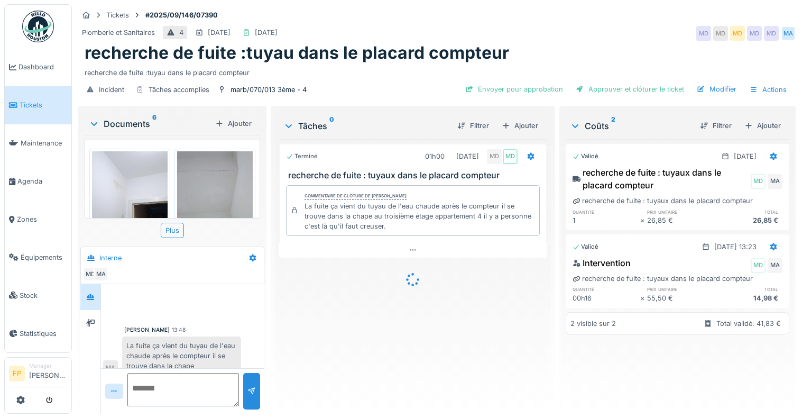 The width and height of the screenshot is (802, 418). Describe the element at coordinates (129, 201) in the screenshot. I see `img: 7cc6bbv930dir85rcqbqmoyc069c` at that location.